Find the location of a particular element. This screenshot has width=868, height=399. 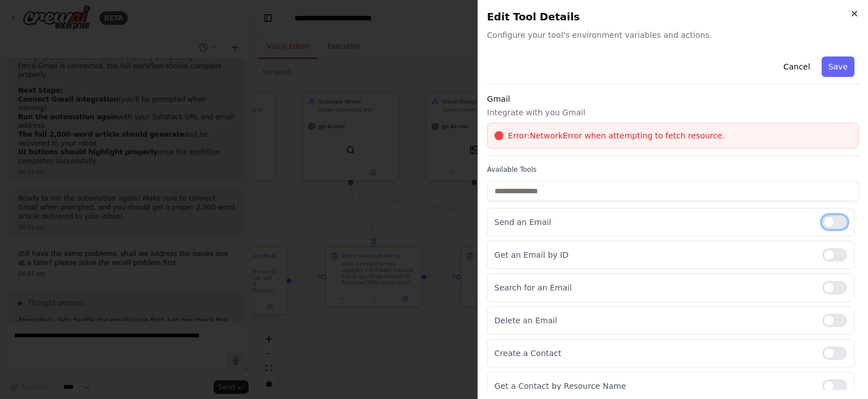

p: Send an Email is located at coordinates (654, 222).